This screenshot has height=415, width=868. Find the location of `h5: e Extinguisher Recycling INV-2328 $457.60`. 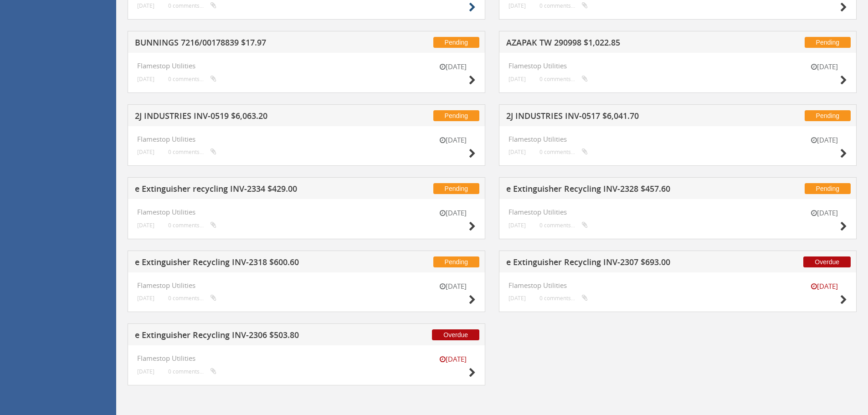

h5: e Extinguisher Recycling INV-2328 $457.60 is located at coordinates (626, 190).